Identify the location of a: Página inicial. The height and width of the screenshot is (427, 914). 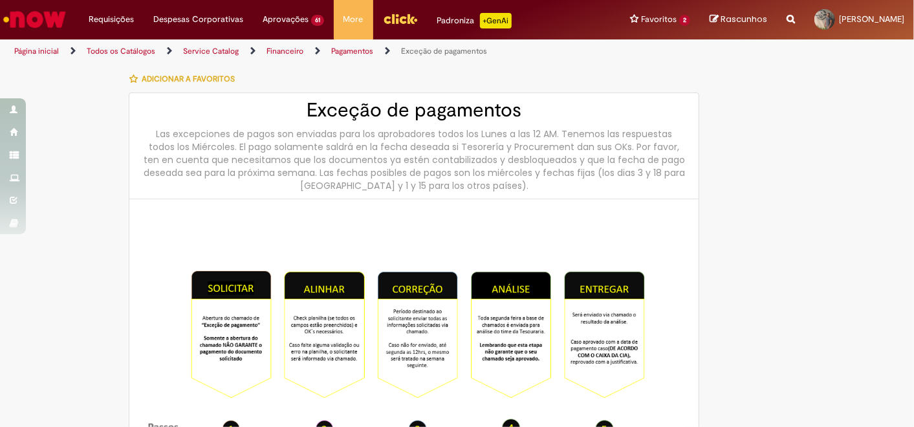
(36, 51).